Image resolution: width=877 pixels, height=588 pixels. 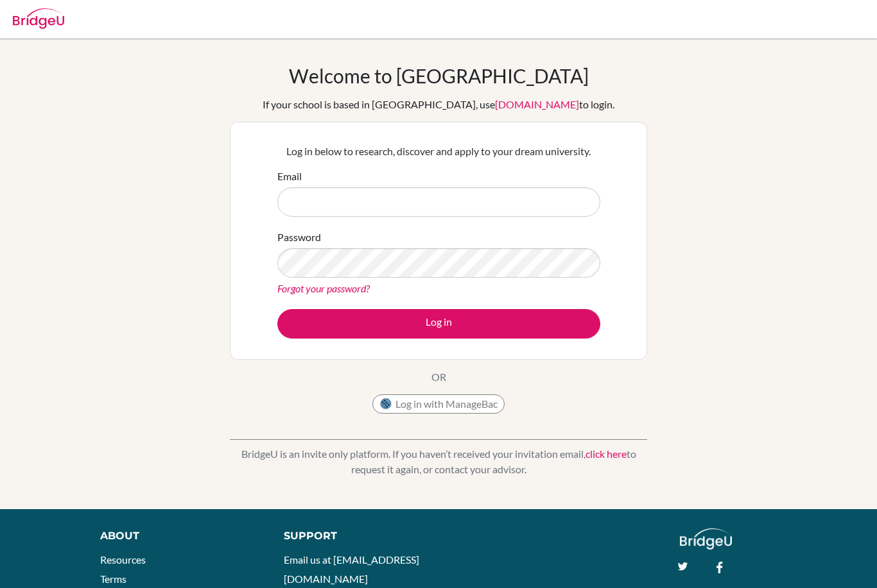 What do you see at coordinates (438, 324) in the screenshot?
I see `button: Log in` at bounding box center [438, 324].